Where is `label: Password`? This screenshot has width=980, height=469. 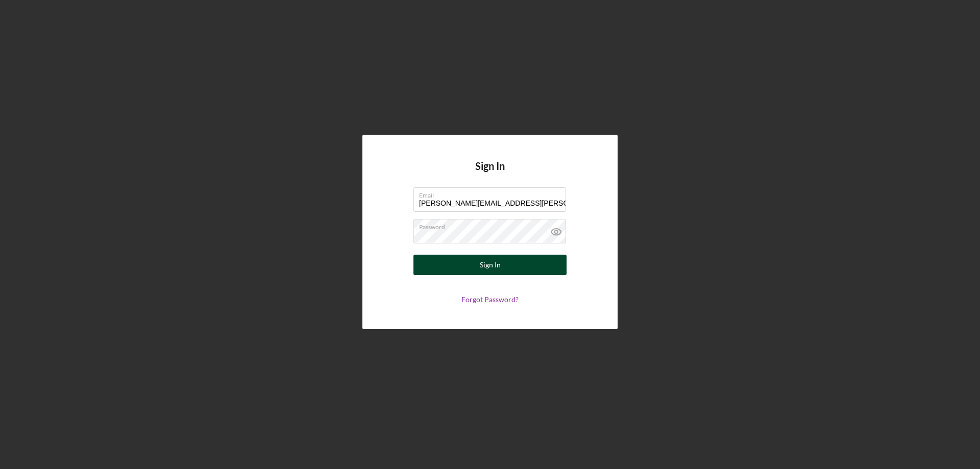
label: Password is located at coordinates (493, 225).